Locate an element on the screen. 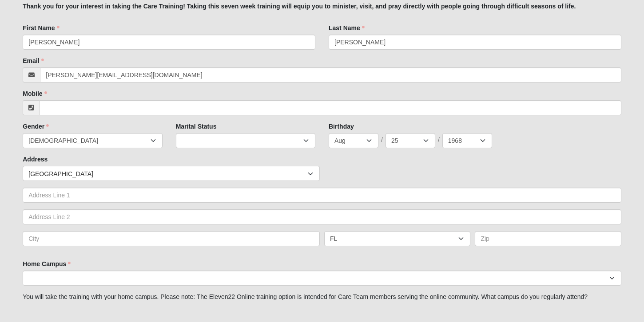  input: Zip is located at coordinates (548, 239).